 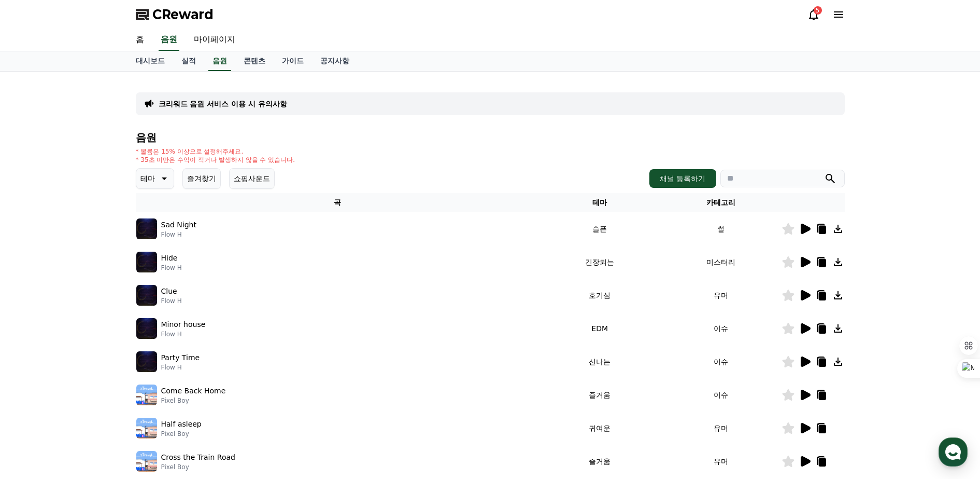 What do you see at coordinates (150, 61) in the screenshot?
I see `a: 대시보드` at bounding box center [150, 61].